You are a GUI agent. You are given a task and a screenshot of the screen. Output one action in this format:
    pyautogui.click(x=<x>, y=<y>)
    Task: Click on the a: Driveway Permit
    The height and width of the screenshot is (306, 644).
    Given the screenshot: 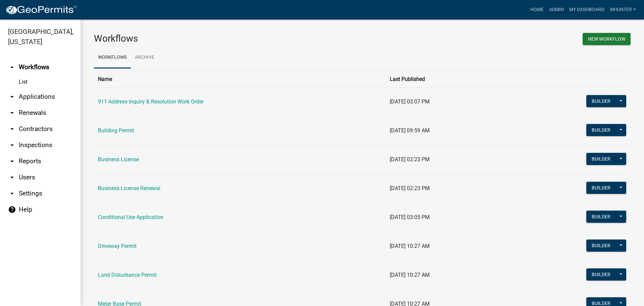 What is the action you would take?
    pyautogui.click(x=117, y=246)
    